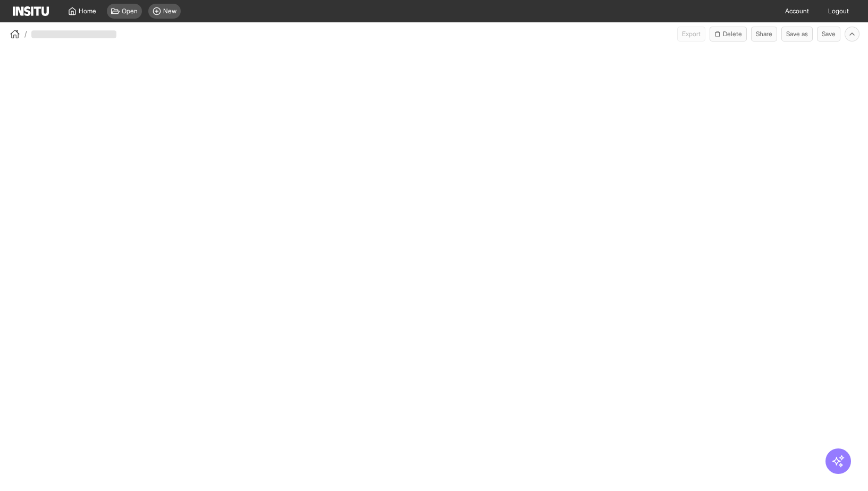 The height and width of the screenshot is (491, 868). What do you see at coordinates (797, 34) in the screenshot?
I see `button: Save as` at bounding box center [797, 34].